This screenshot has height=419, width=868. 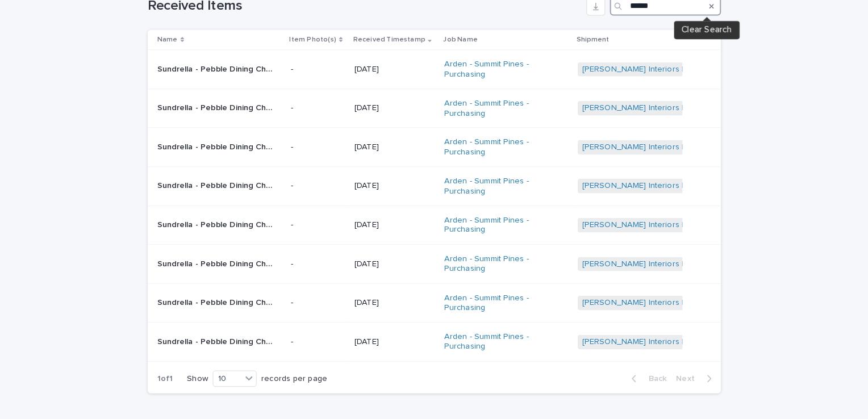 I want to click on p: Show, so click(x=204, y=368).